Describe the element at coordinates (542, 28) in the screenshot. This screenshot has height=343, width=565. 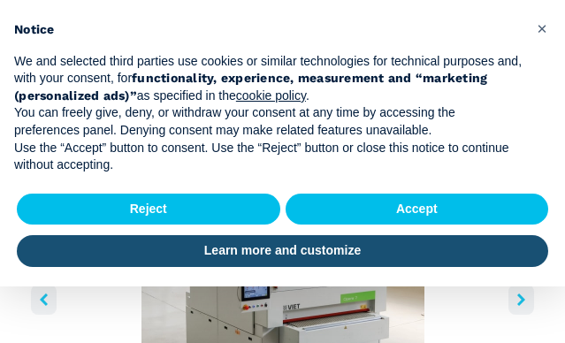
I see `button: Close this notice` at that location.